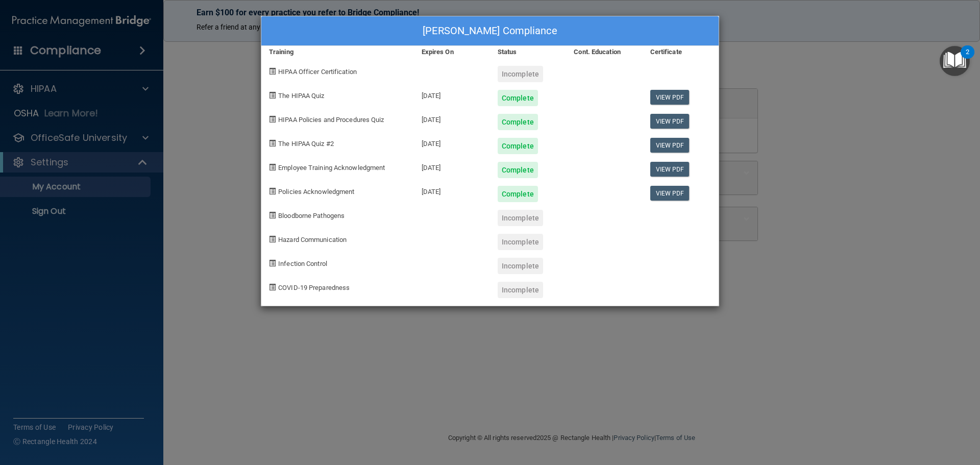 This screenshot has width=980, height=465. I want to click on div: Expires On, so click(452, 52).